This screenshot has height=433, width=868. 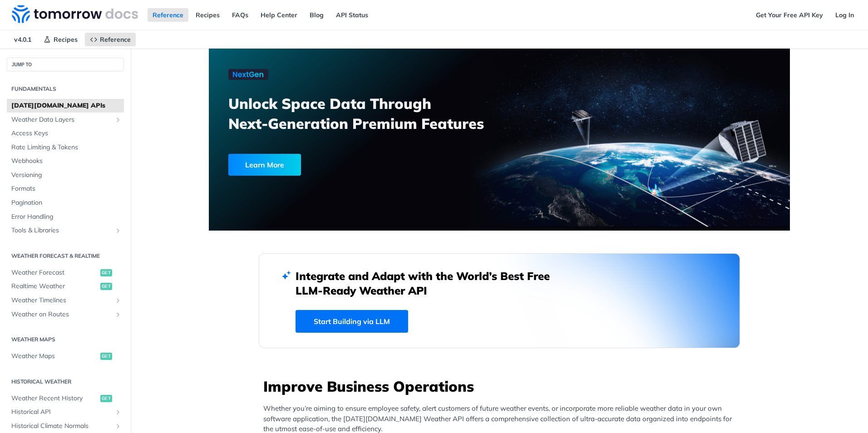 I want to click on span: Webhooks, so click(x=66, y=161).